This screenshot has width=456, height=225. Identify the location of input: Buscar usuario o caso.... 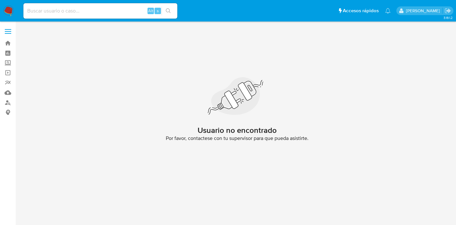
(100, 11).